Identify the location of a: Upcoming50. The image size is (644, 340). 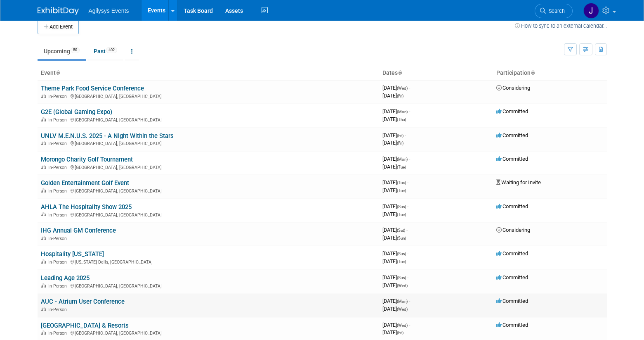
(61, 51).